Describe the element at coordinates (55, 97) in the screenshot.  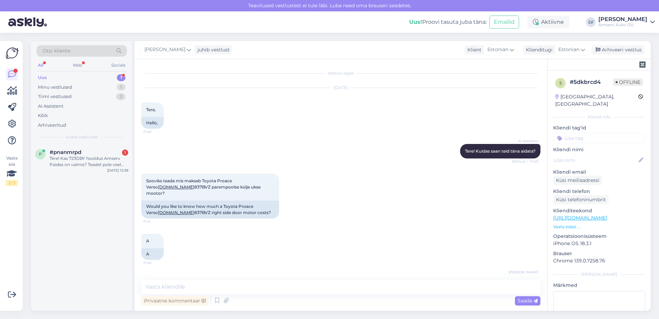
I see `div: Tiimi vestlused` at that location.